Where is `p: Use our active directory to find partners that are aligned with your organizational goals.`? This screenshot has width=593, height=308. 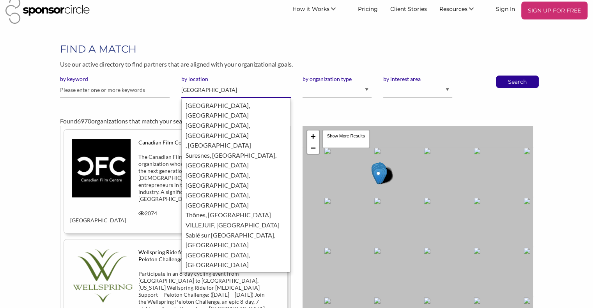 p: Use our active directory to find partners that are aligned with your organizational goals. is located at coordinates (296, 64).